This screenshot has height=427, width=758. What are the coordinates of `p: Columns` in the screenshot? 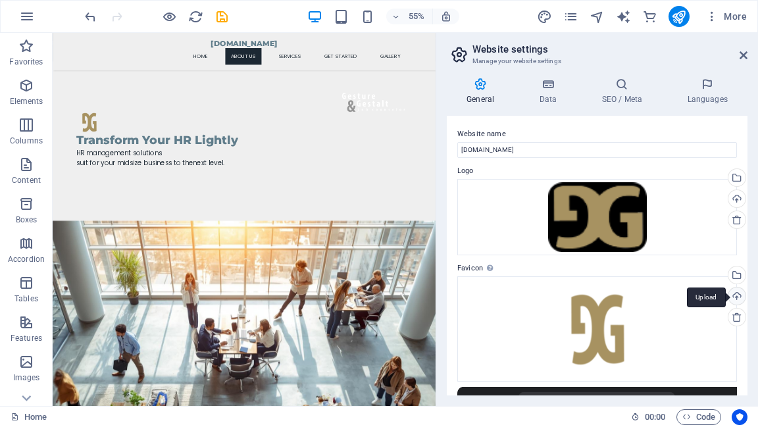 It's located at (26, 141).